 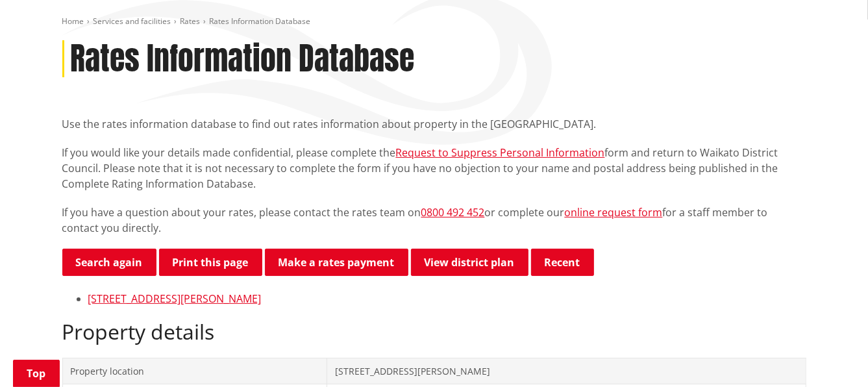 I want to click on a: online request form, so click(x=613, y=212).